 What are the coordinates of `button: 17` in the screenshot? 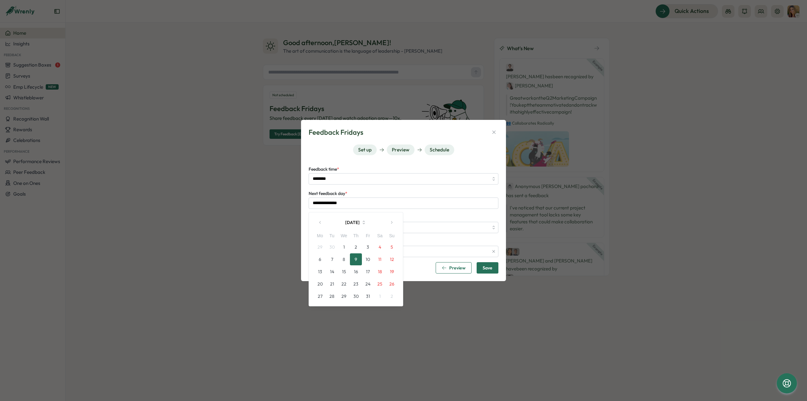 It's located at (368, 271).